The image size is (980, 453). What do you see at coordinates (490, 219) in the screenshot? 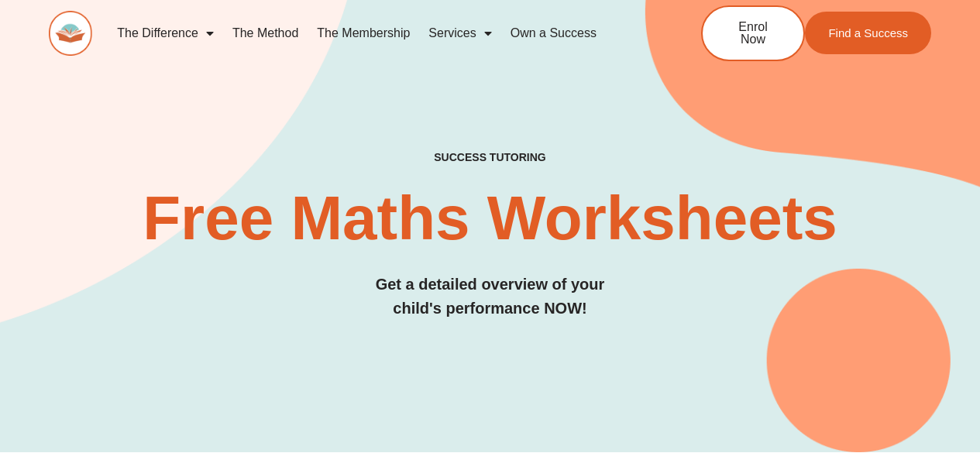
I see `h2: Free Maths Worksheets​` at bounding box center [490, 219].